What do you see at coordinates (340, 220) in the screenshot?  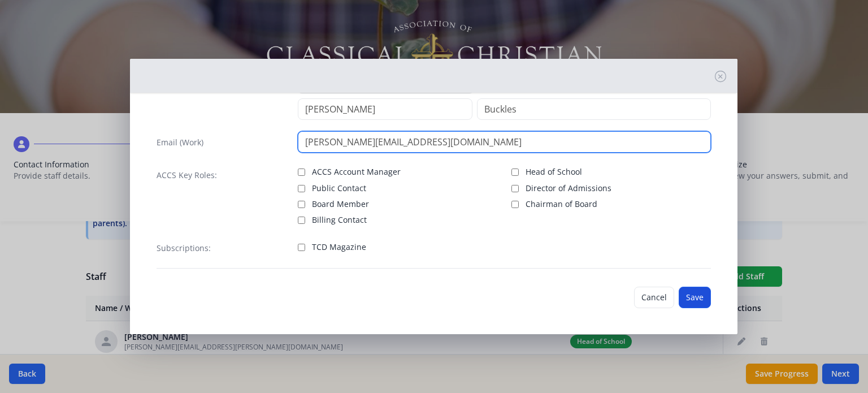 I see `span: Billing Contact` at bounding box center [340, 220].